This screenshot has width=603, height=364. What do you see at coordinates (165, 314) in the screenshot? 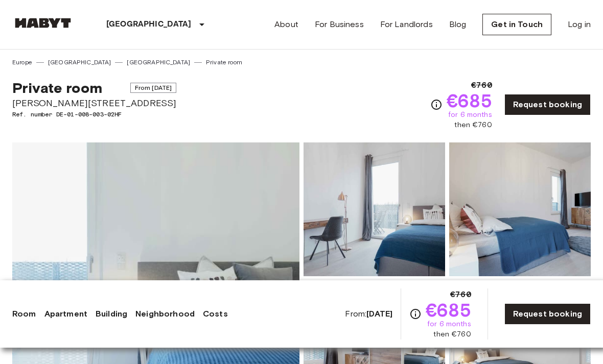
I see `a: Neighborhood` at bounding box center [165, 314].